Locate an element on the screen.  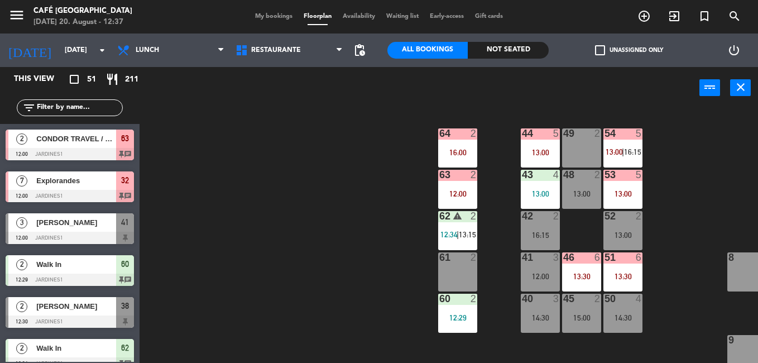
div: 40 is located at coordinates (522, 299).